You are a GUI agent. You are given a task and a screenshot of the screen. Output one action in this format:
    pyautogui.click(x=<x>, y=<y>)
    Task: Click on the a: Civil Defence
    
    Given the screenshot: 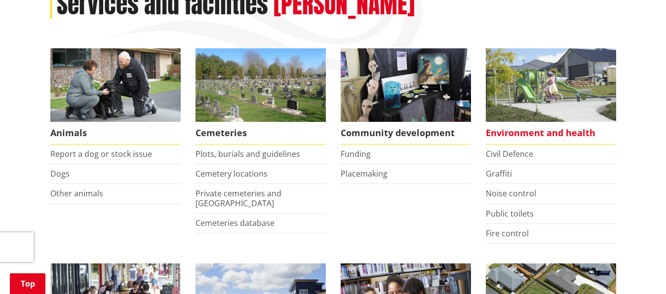 What is the action you would take?
    pyautogui.click(x=509, y=154)
    